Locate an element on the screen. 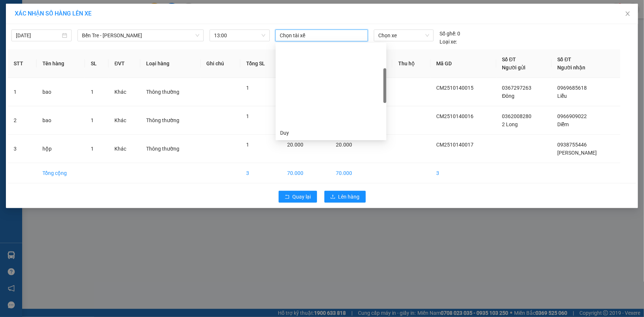 This screenshot has height=317, width=644. th: SL is located at coordinates (97, 63).